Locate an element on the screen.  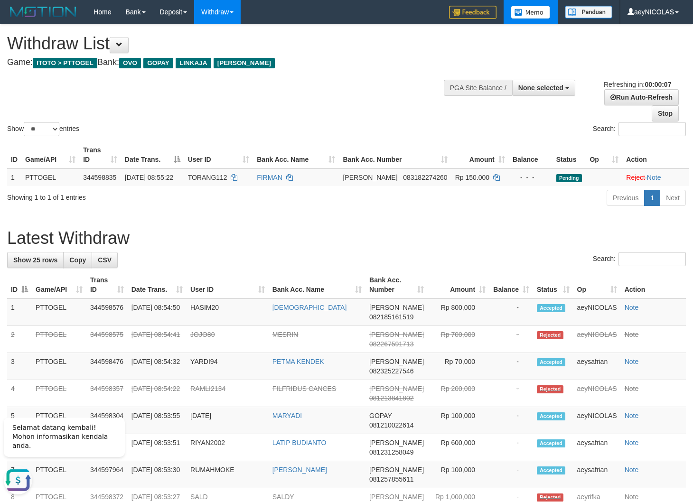
span: Rp 150.000 is located at coordinates (472, 178).